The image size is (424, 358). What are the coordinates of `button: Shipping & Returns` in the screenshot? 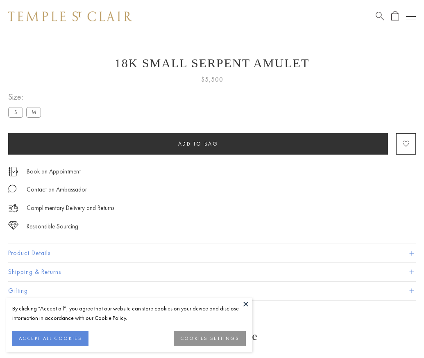 It's located at (212, 272).